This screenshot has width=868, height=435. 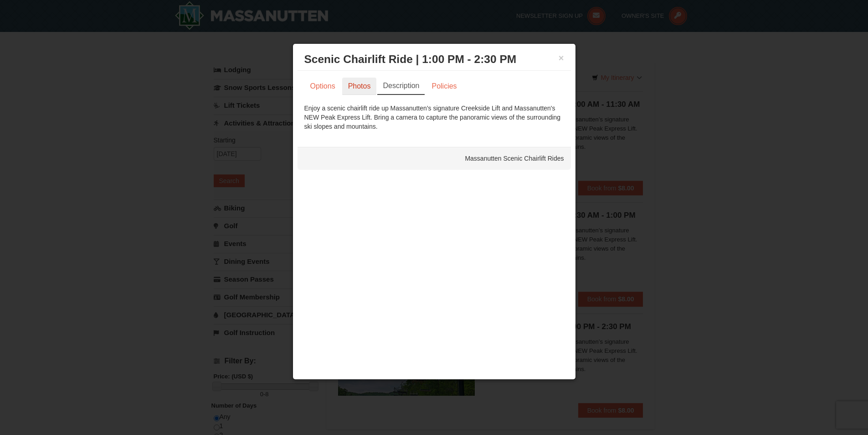 What do you see at coordinates (444, 86) in the screenshot?
I see `a: Policies` at bounding box center [444, 86].